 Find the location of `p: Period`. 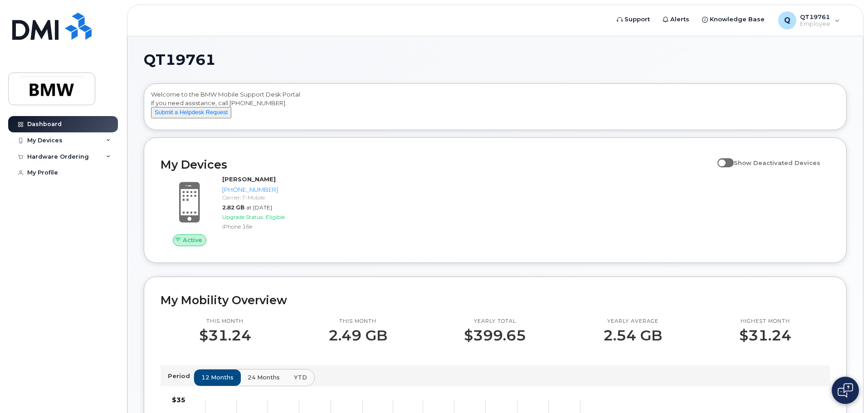

p: Period is located at coordinates (181, 376).